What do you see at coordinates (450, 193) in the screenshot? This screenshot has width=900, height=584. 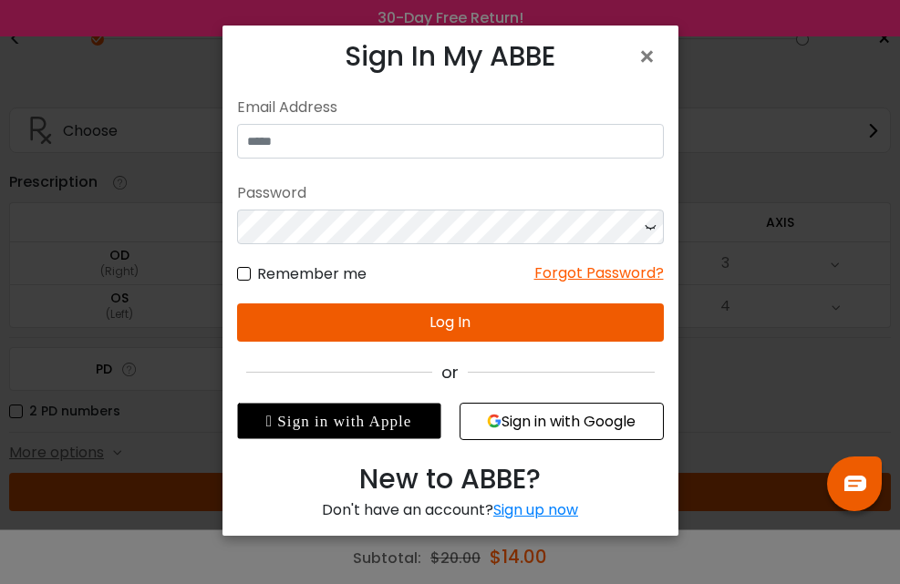 I see `div: Password` at bounding box center [450, 193].